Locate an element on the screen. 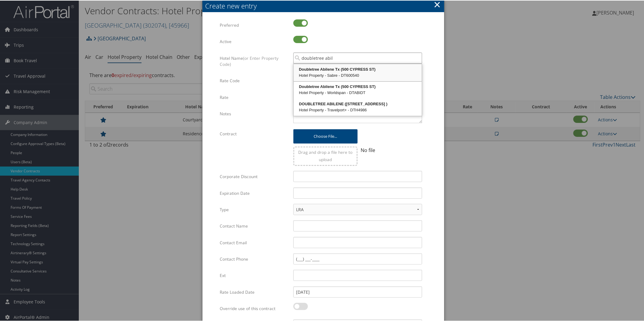 Image resolution: width=644 pixels, height=321 pixels. label: Notes is located at coordinates (254, 113).